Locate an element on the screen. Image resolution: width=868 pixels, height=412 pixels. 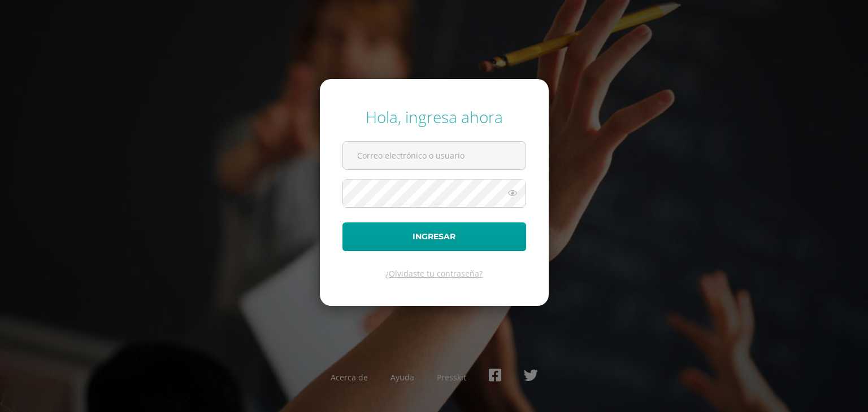
a: Acerca de is located at coordinates (349, 377).